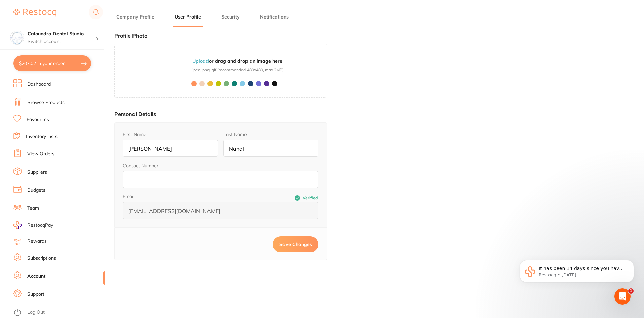  I want to click on a: Support, so click(36, 294).